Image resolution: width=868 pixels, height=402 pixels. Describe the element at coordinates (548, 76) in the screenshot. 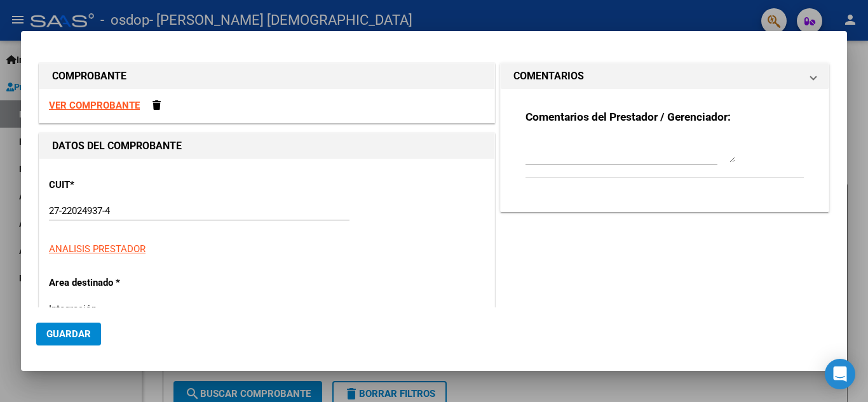

I see `h1: COMENTARIOS` at that location.